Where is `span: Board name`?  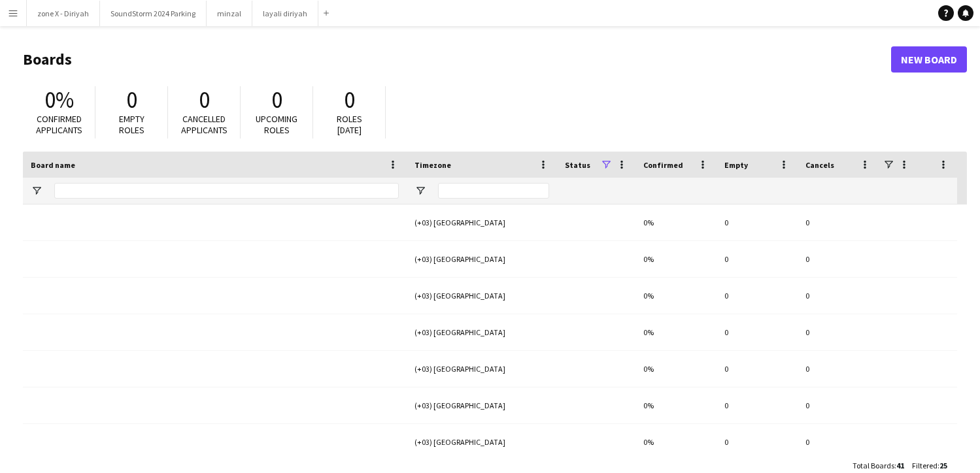
span: Board name is located at coordinates (53, 165).